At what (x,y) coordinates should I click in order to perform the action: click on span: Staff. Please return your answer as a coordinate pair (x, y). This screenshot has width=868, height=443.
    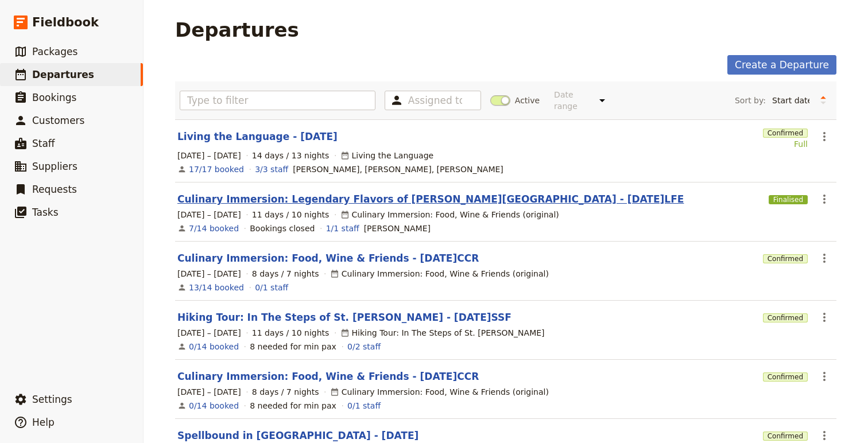
    Looking at the image, I should click on (44, 143).